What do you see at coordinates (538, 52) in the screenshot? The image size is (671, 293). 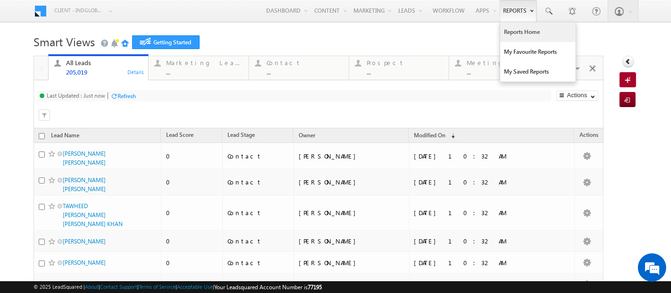 I see `a: My Favourite Reports` at bounding box center [538, 52].